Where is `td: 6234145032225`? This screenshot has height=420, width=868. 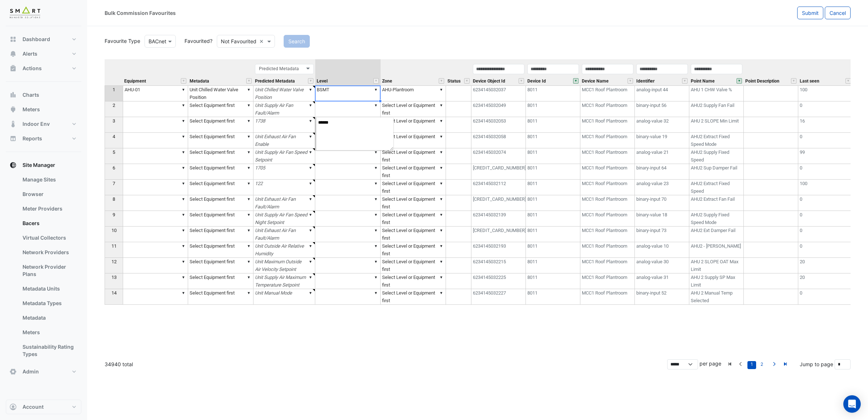 td: 6234145032225 is located at coordinates (499, 281).